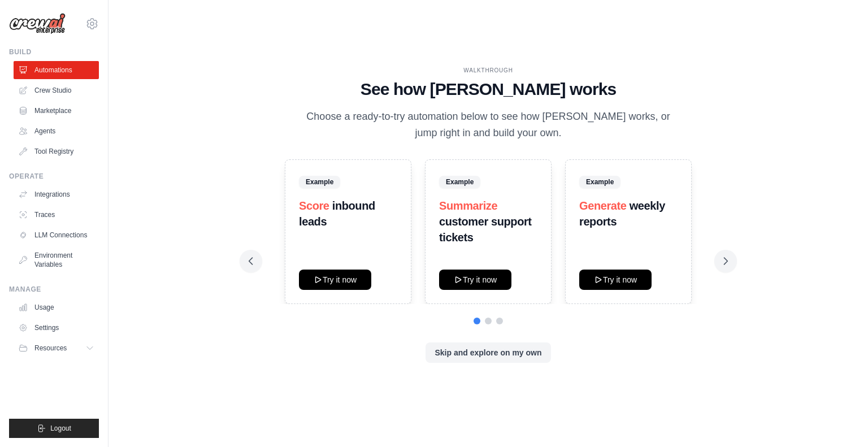 The image size is (868, 447). Describe the element at coordinates (56, 70) in the screenshot. I see `a: Automations` at that location.